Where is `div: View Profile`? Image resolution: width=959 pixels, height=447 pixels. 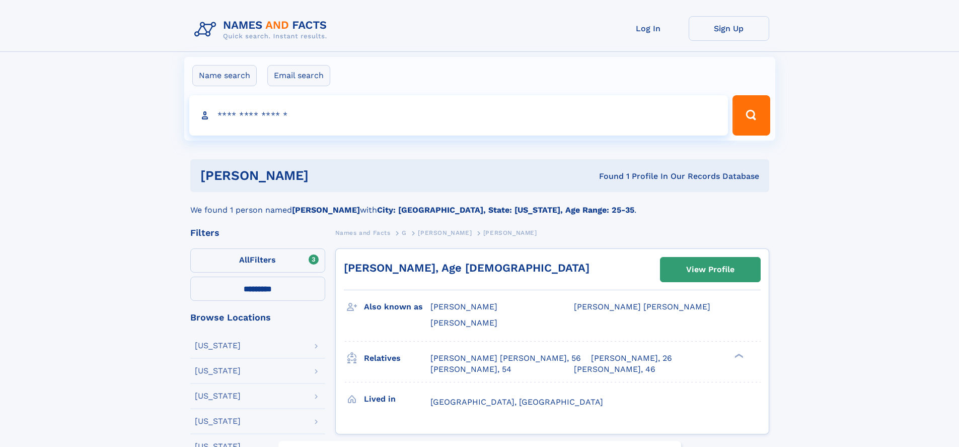 div: View Profile is located at coordinates (710, 269).